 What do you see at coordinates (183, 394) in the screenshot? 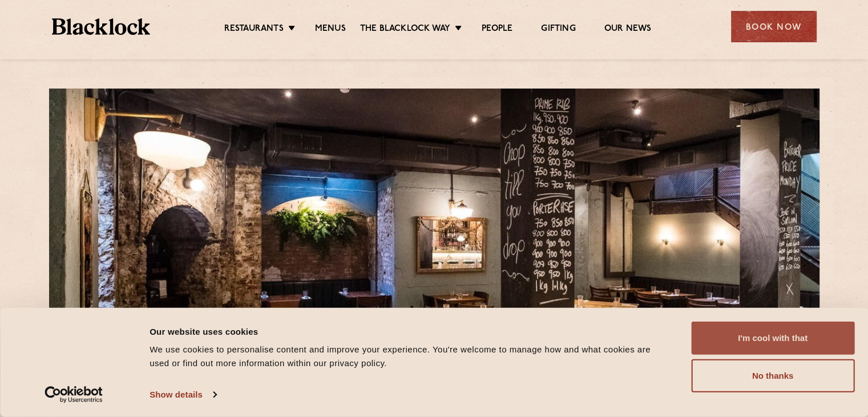
I see `a: Show details` at bounding box center [183, 394].